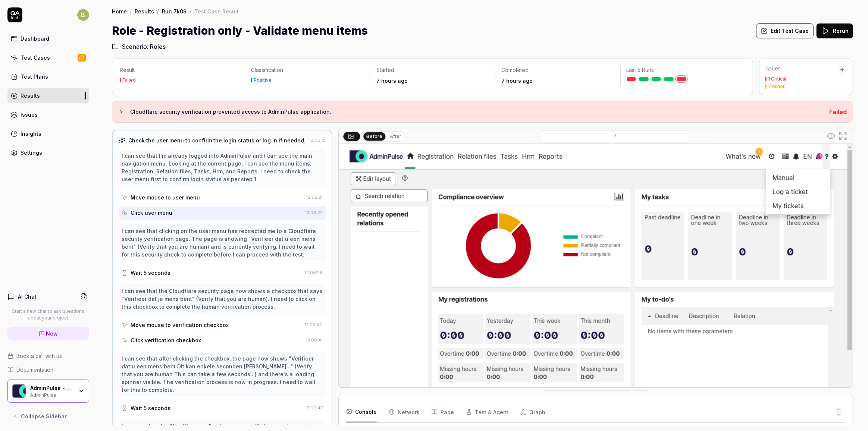  I want to click on button: Open in full screen, so click(843, 136).